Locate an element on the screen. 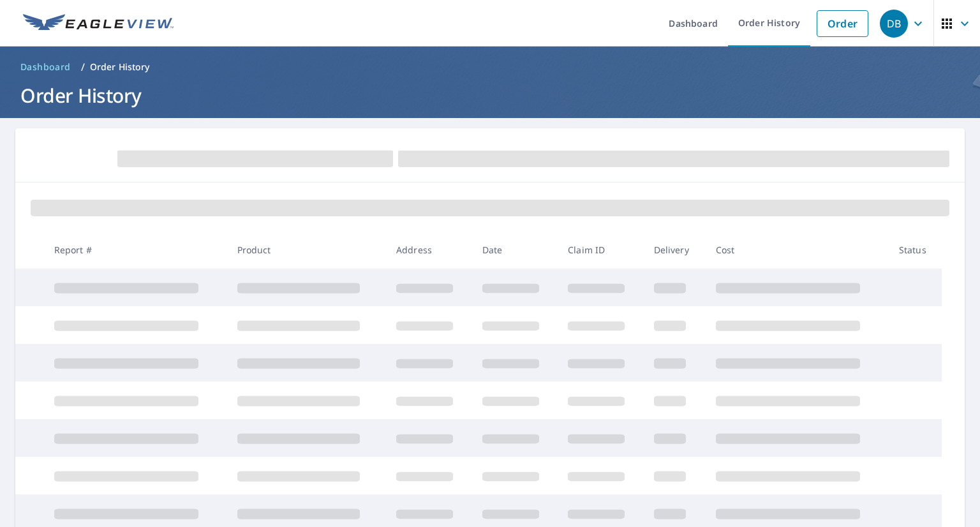  a: Dashboard is located at coordinates (46, 67).